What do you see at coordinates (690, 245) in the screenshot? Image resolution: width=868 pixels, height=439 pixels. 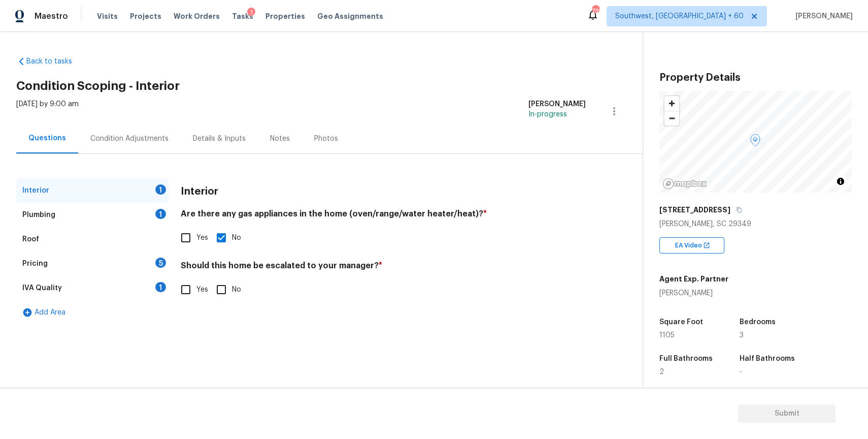 I see `span: EA Video` at bounding box center [690, 245].